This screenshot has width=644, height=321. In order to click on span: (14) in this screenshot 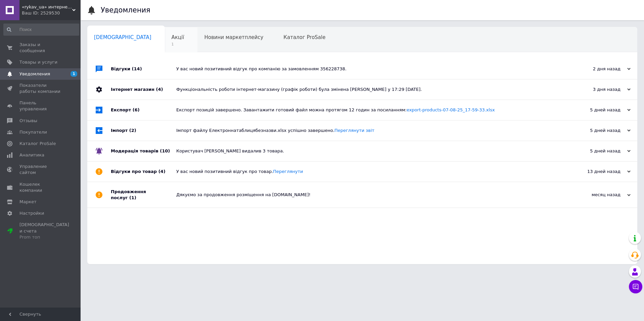, I will do `click(137, 68)`.